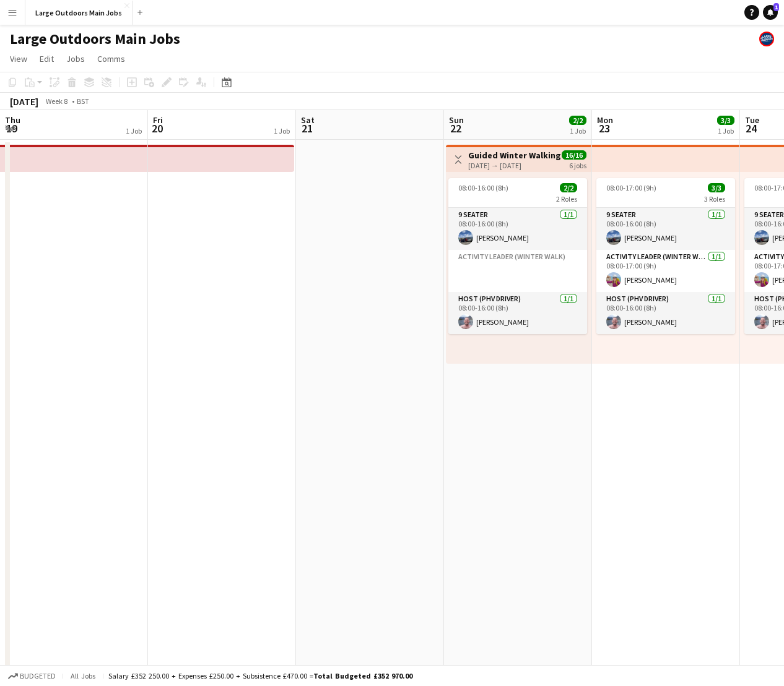 The width and height of the screenshot is (784, 686). What do you see at coordinates (363, 676) in the screenshot?
I see `span: Total Budgeted £352 970.00` at bounding box center [363, 676].